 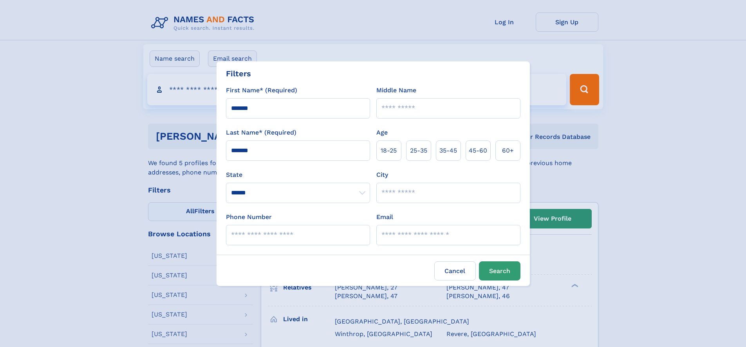 What do you see at coordinates (382, 133) in the screenshot?
I see `label: Age` at bounding box center [382, 133].